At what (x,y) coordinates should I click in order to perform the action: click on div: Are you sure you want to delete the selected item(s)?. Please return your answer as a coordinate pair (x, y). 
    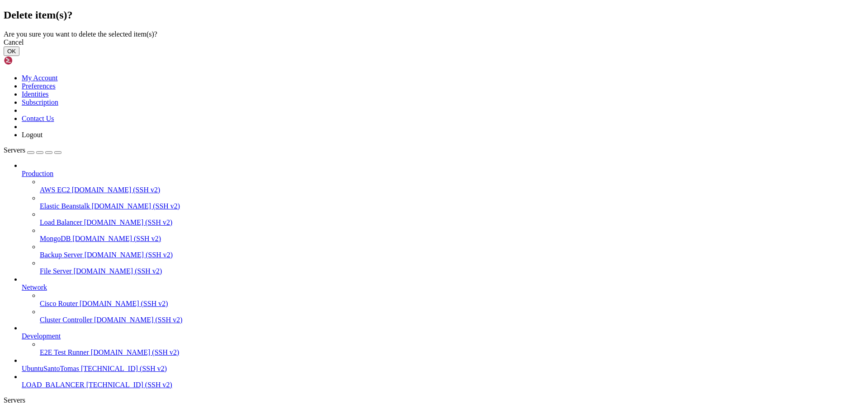
    Looking at the image, I should click on (434, 34).